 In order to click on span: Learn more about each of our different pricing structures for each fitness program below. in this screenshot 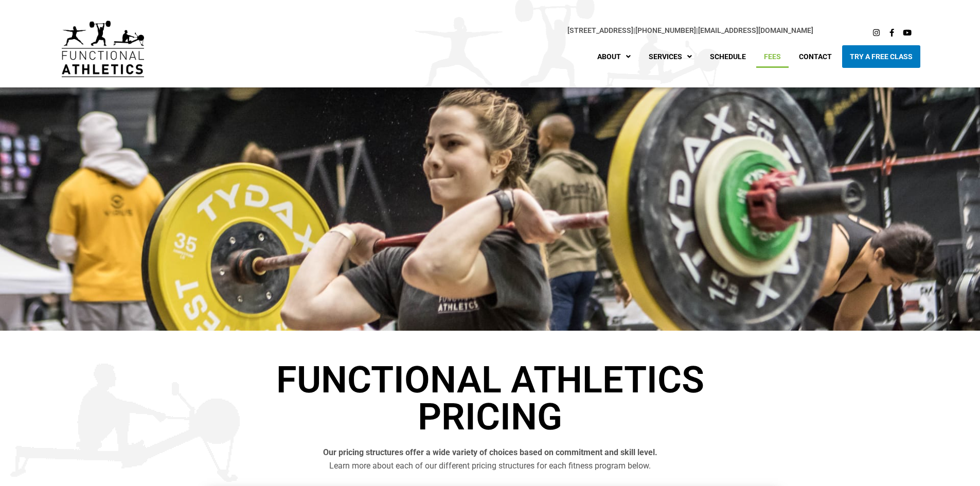, I will do `click(490, 465)`.